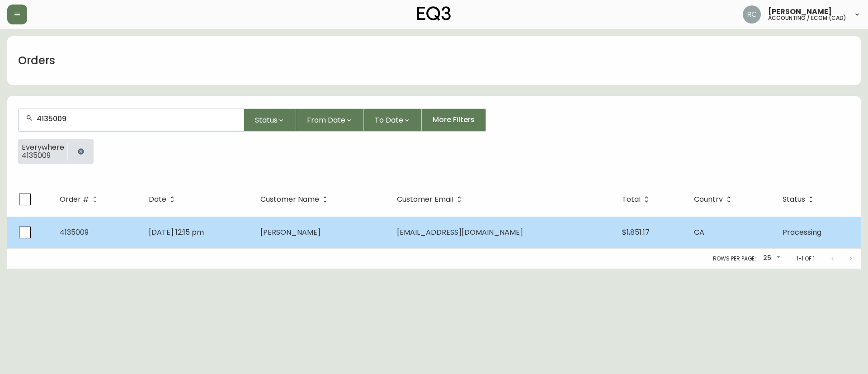 The height and width of the screenshot is (374, 868). What do you see at coordinates (806, 259) in the screenshot?
I see `p: 1-1 of 1` at bounding box center [806, 259].